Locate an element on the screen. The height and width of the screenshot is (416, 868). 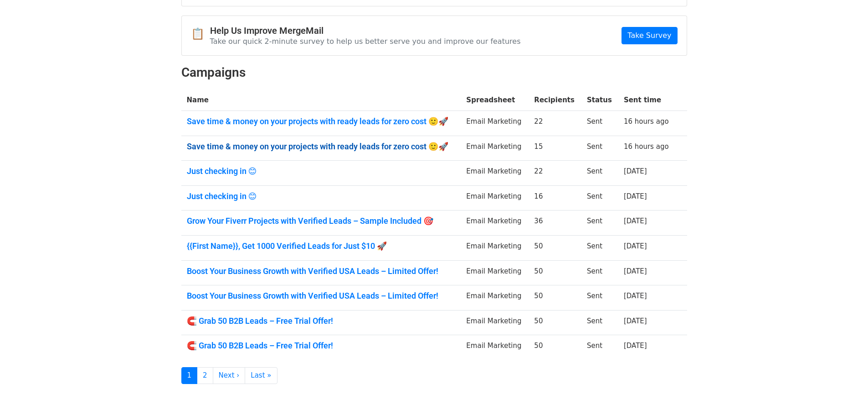
h4: Help Us Improve MergeMail is located at coordinates (365, 30).